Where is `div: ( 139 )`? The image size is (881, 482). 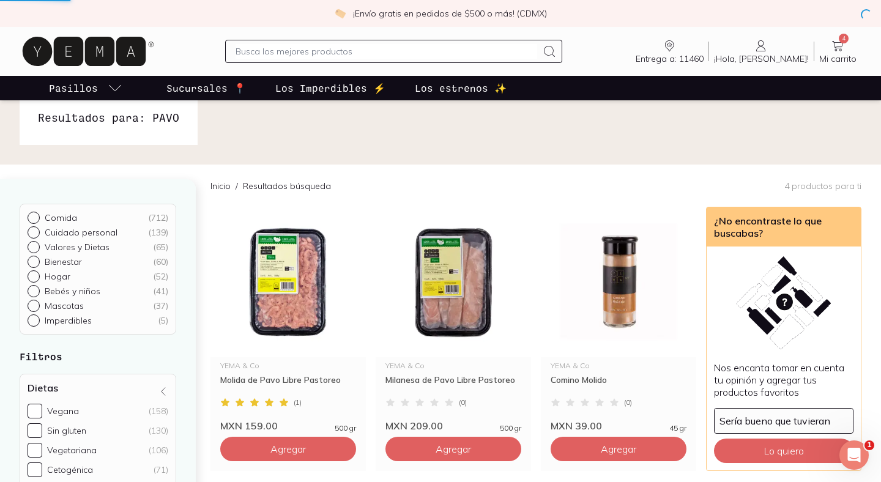
div: ( 139 ) is located at coordinates (158, 233).